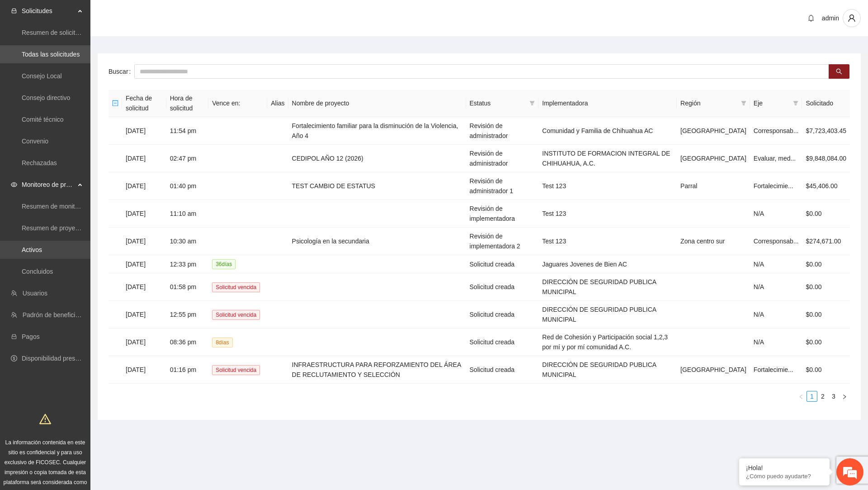 Image resolution: width=868 pixels, height=490 pixels. What do you see at coordinates (188, 241) in the screenshot?
I see `td: 10:30 am` at bounding box center [188, 241].